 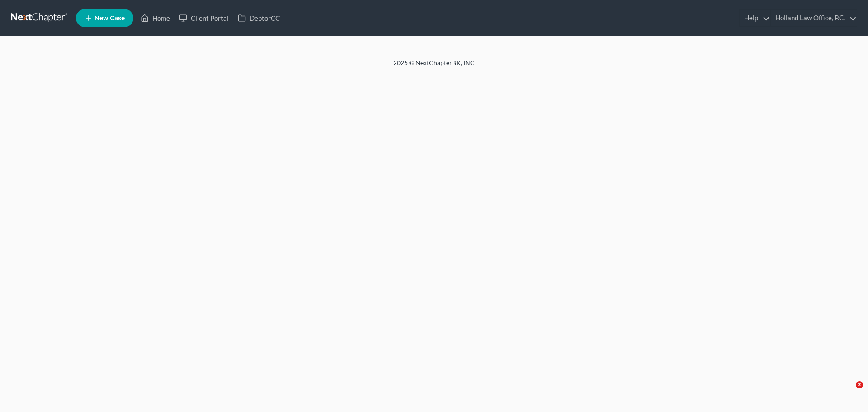 What do you see at coordinates (859, 384) in the screenshot?
I see `span: 2` at bounding box center [859, 384].